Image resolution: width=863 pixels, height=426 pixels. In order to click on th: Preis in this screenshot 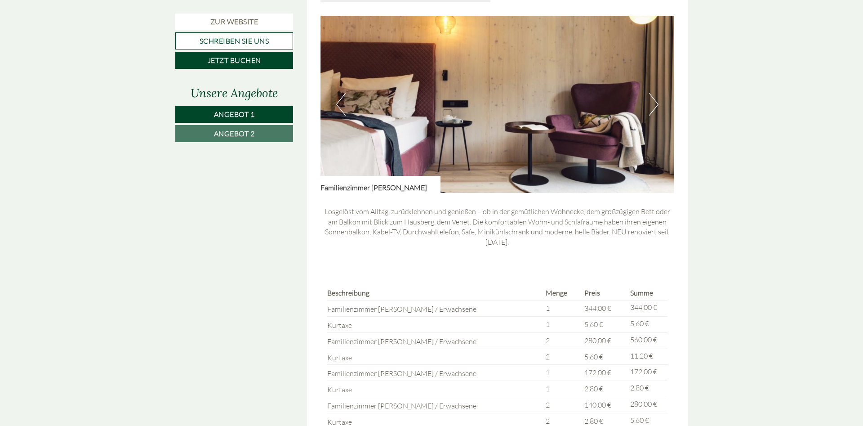, I will do `click(603, 293)`.